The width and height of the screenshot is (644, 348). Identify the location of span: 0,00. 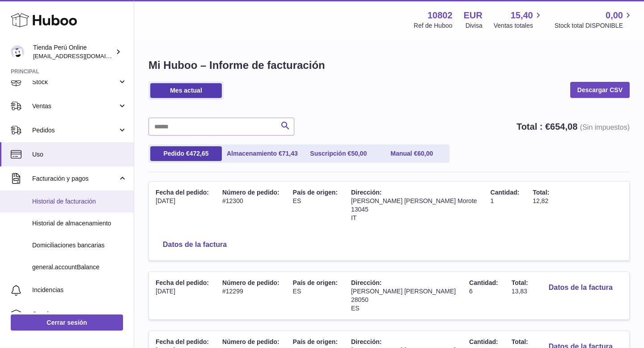
(614, 15).